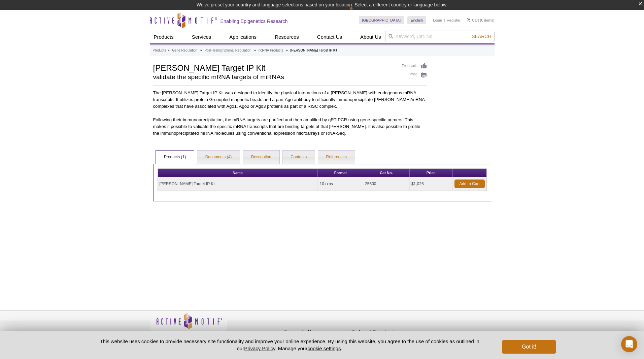 This screenshot has width=644, height=359. I want to click on input: Keyword, Cat. No., so click(440, 36).